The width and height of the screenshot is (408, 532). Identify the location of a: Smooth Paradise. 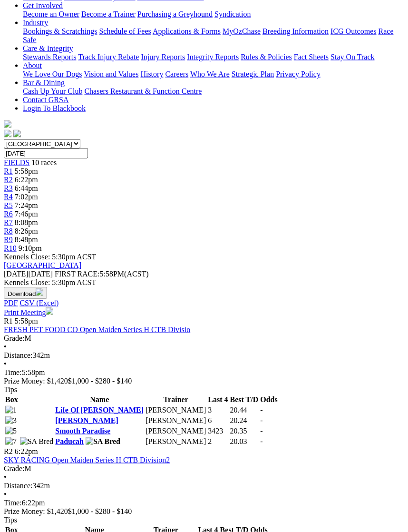
(83, 431).